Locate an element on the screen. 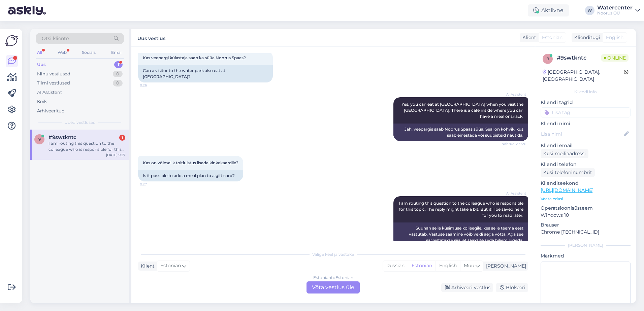  span: #9swtkntc is located at coordinates (63, 138).